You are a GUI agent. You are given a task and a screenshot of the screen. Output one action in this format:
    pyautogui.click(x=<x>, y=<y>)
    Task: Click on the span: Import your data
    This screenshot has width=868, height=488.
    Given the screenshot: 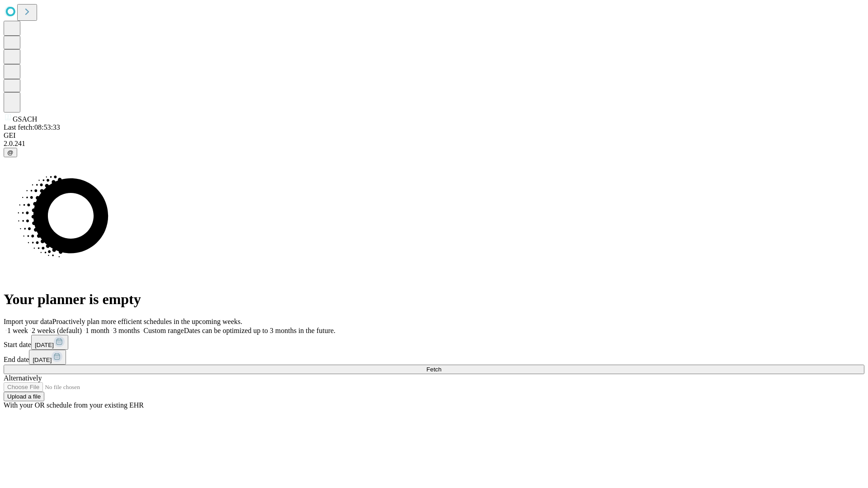 What is the action you would take?
    pyautogui.click(x=28, y=322)
    